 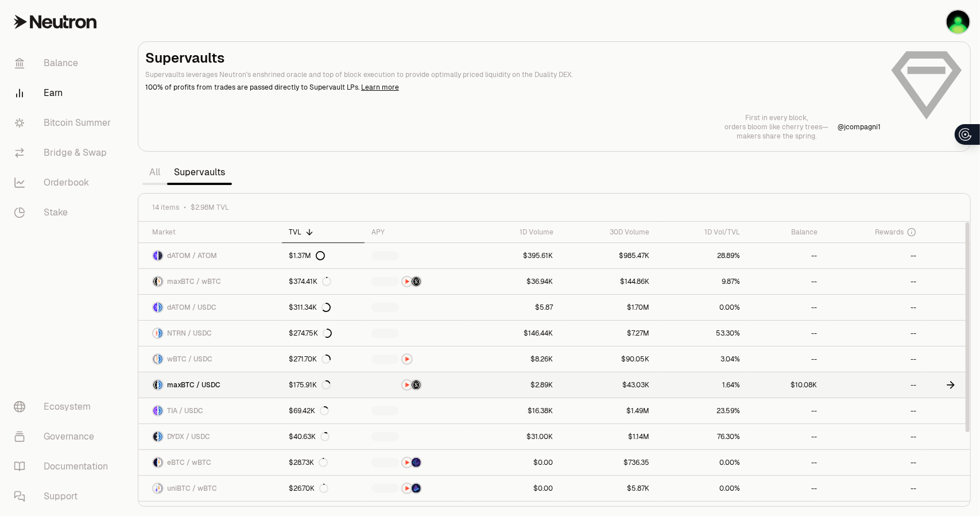 What do you see at coordinates (155, 385) in the screenshot?
I see `img: maxBTC Logo` at bounding box center [155, 385].